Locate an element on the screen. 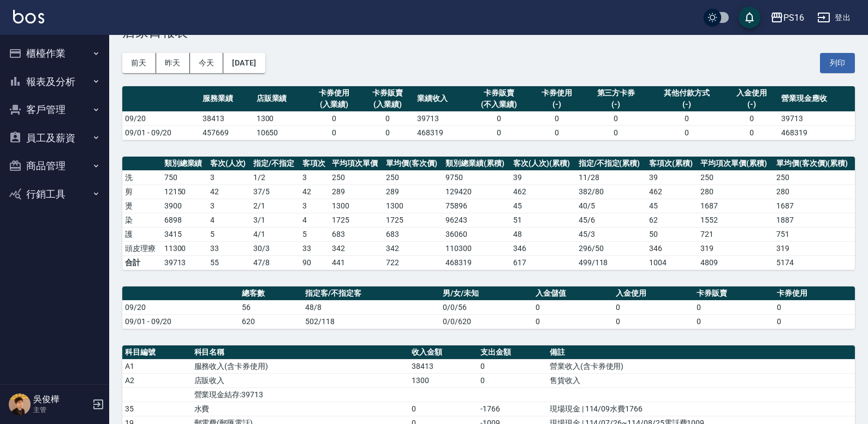 This screenshot has height=424, width=868. th: 業績收入 is located at coordinates (441, 99).